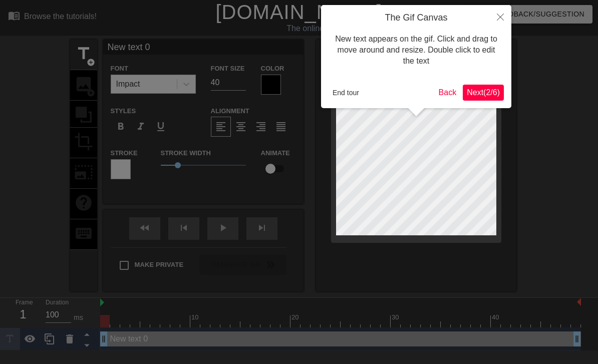 The height and width of the screenshot is (364, 598). Describe the element at coordinates (416, 18) in the screenshot. I see `h4: The Gif Canvas` at that location.